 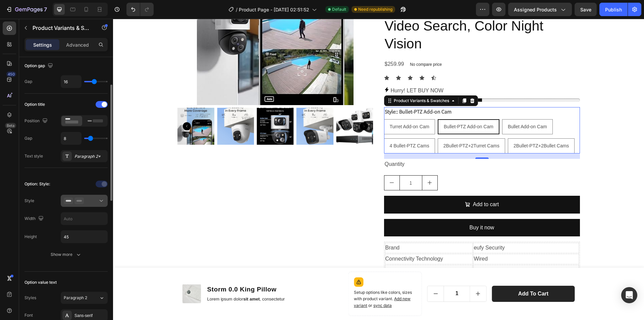 What do you see at coordinates (26, 10) in the screenshot?
I see `button: 7` at bounding box center [26, 10].